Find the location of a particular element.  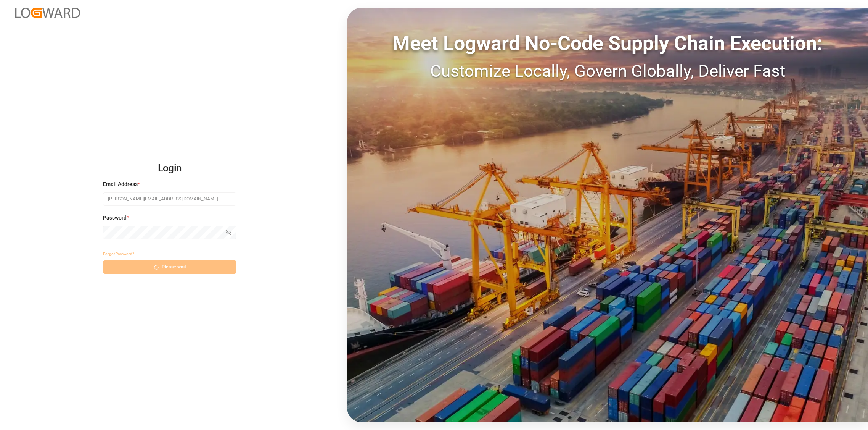

img: Logward_new_orange.png is located at coordinates (47, 13).